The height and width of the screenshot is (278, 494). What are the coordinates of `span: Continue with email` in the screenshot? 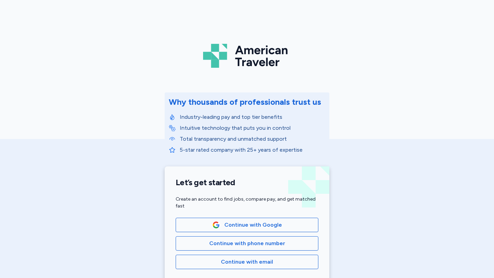 It's located at (247, 262).